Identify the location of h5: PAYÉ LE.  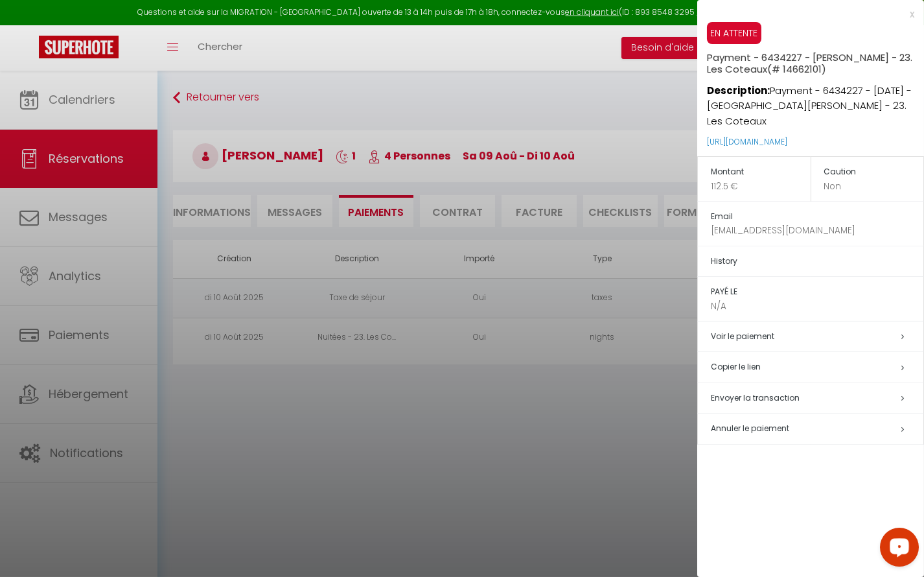
(817, 292).